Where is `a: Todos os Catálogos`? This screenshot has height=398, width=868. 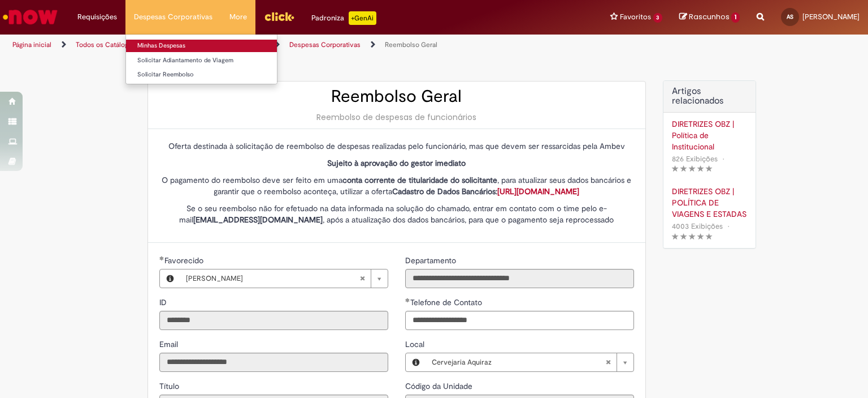
a: Todos os Catálogos is located at coordinates (106, 44).